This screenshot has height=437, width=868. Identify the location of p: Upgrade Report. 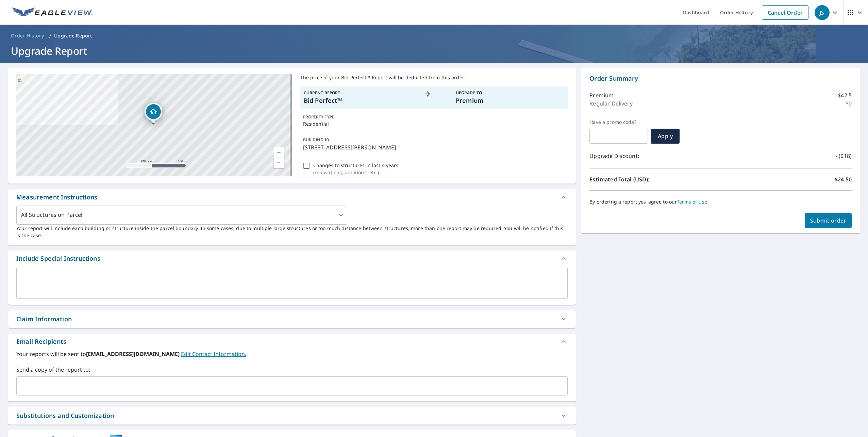
(73, 36).